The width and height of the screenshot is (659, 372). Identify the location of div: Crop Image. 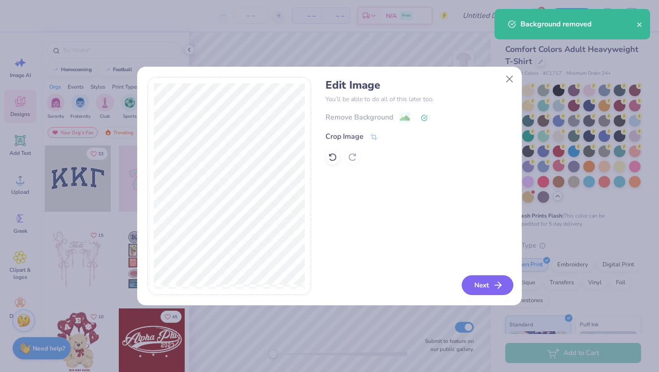
(344, 137).